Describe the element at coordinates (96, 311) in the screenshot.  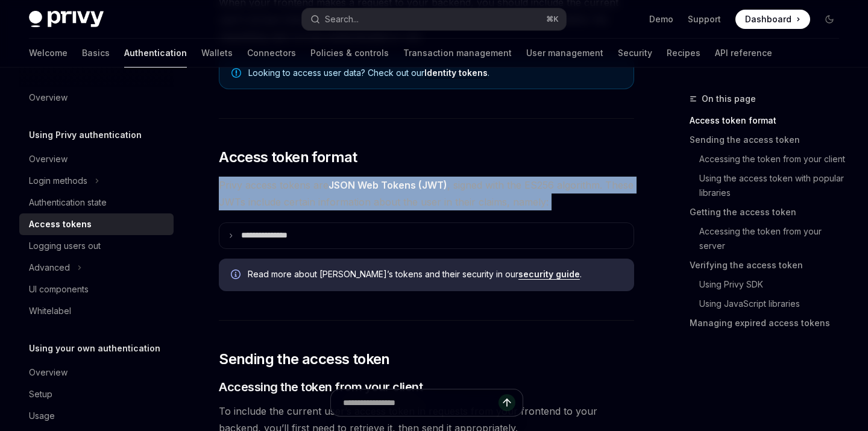
I see `a: Whitelabel` at that location.